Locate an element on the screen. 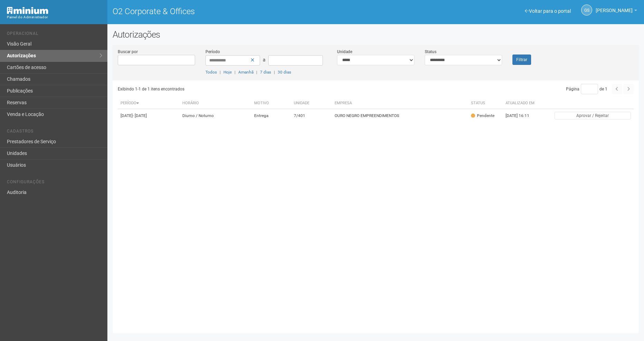 The height and width of the screenshot is (341, 644). div: Pendente is located at coordinates (483, 116).